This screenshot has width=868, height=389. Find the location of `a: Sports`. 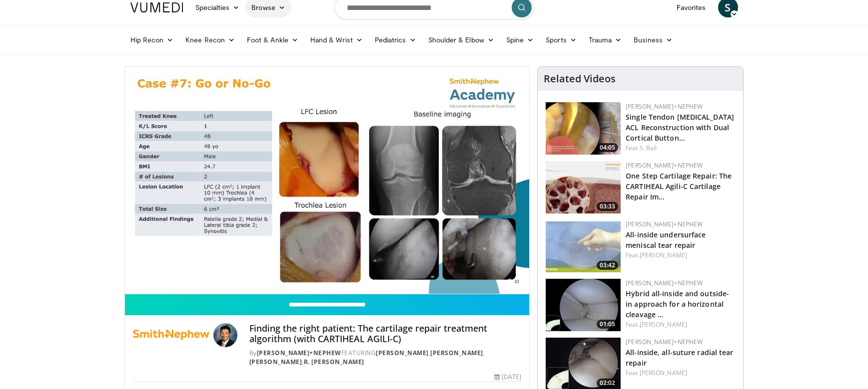

a: Sports is located at coordinates (561, 40).